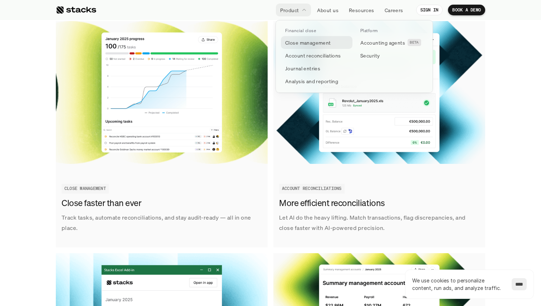 Image resolution: width=541 pixels, height=306 pixels. I want to click on p: Product, so click(289, 10).